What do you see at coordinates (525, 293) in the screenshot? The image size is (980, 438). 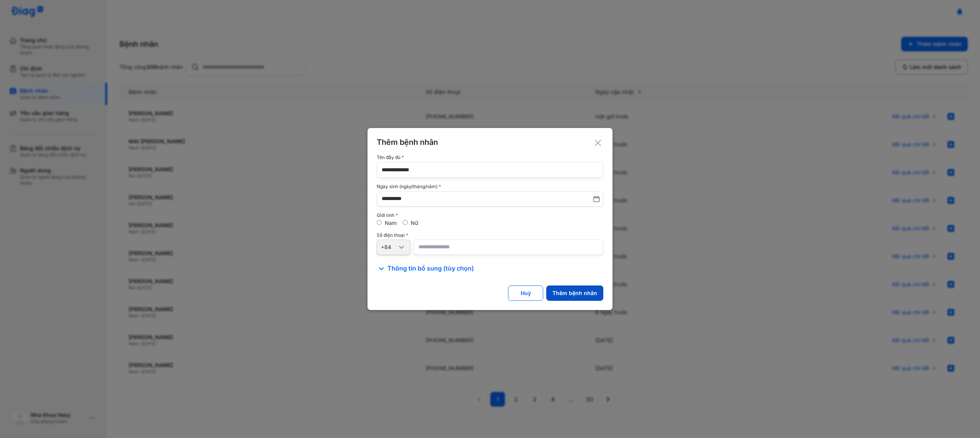 I see `button: Huỷ` at bounding box center [525, 293].